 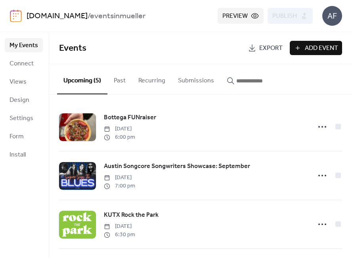 I want to click on button: Upcoming (5), so click(x=82, y=79).